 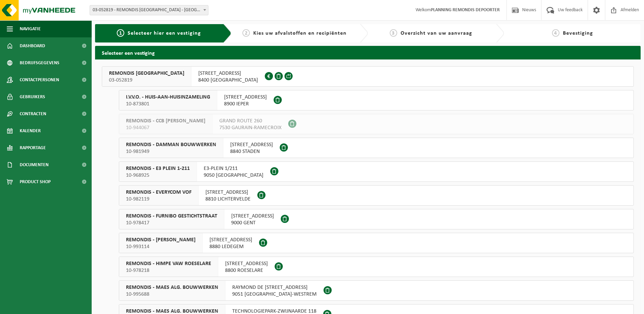 I want to click on span: GRAND ROUTE 260, so click(x=250, y=121).